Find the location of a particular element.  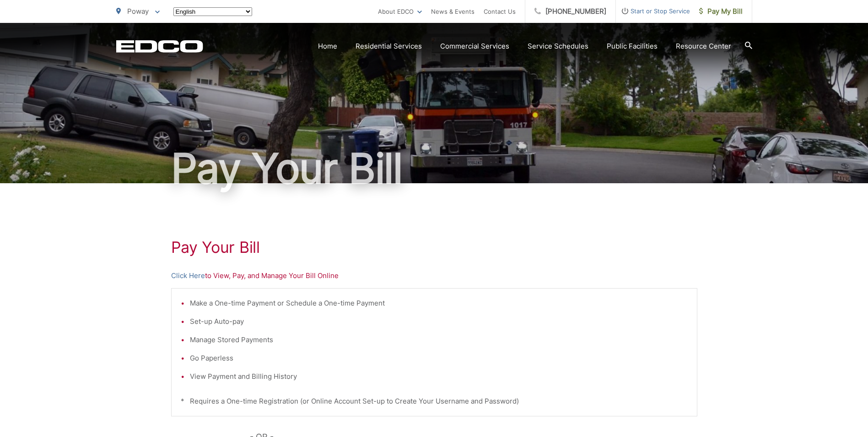

a: Resource Center is located at coordinates (703, 46).